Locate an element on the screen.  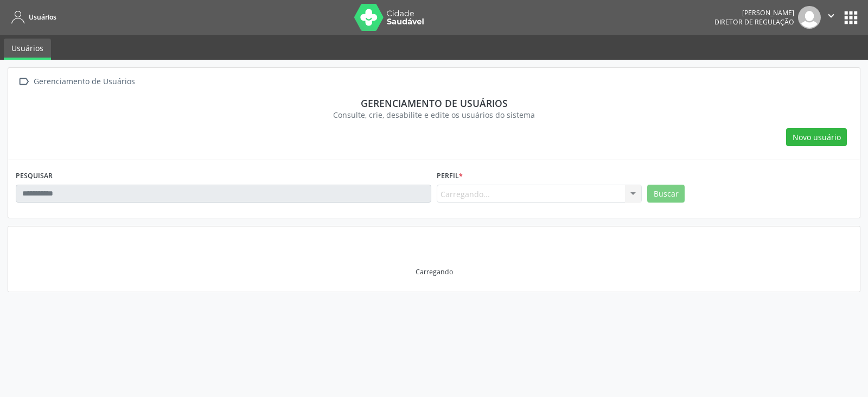
div: Gerenciamento de usuários is located at coordinates (434, 103).